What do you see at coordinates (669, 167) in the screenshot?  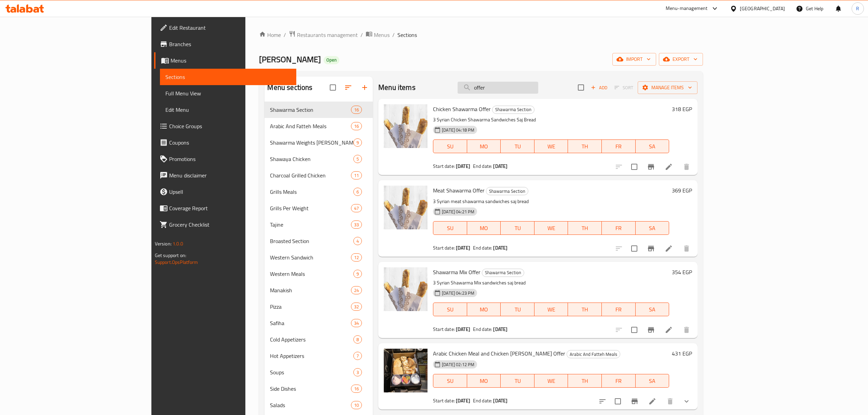 I see `a: Edit menu item` at bounding box center [669, 167].